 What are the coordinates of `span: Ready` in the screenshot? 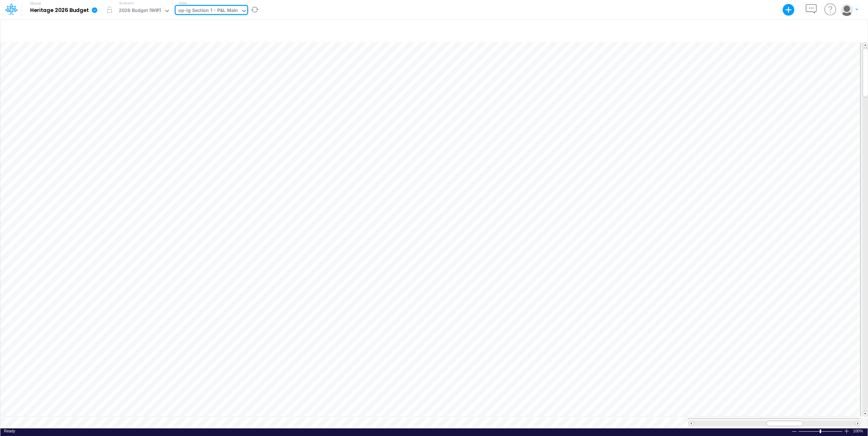 It's located at (10, 431).